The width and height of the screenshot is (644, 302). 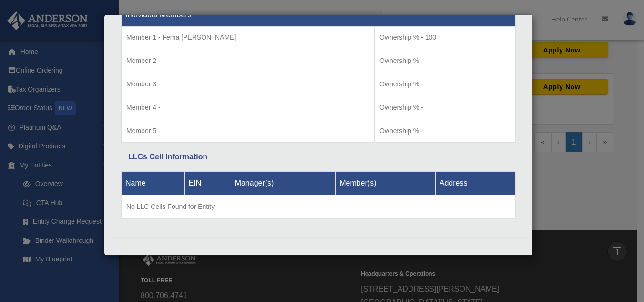 I want to click on th: EIN, so click(x=207, y=183).